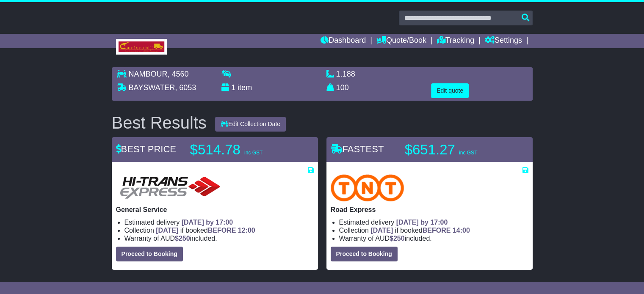  Describe the element at coordinates (458, 150) in the screenshot. I see `p: $651.27` at that location.